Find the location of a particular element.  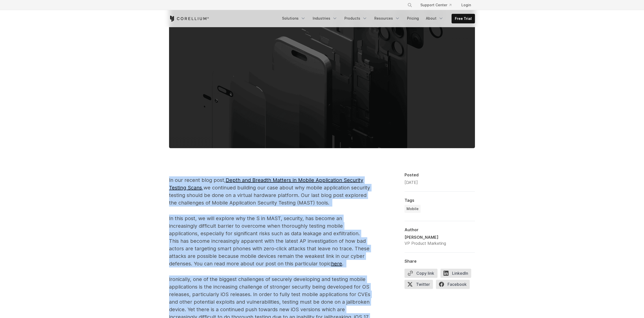

a: here is located at coordinates (336, 264).